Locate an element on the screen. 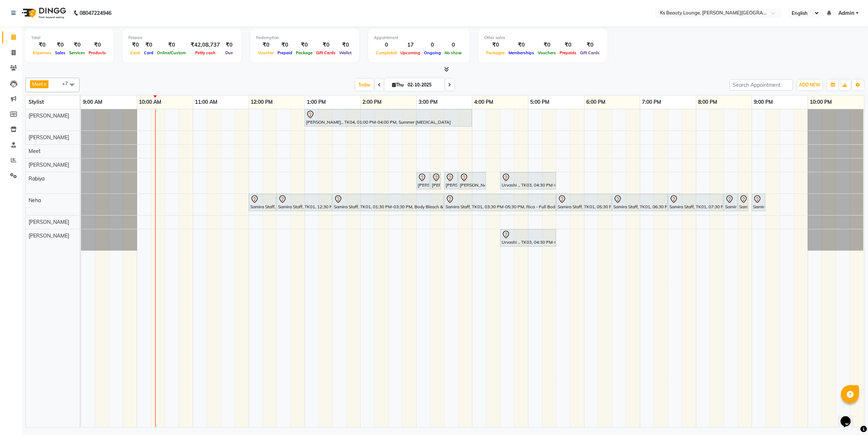 Image resolution: width=868 pixels, height=435 pixels. a: 9:00 PM is located at coordinates (764, 102).